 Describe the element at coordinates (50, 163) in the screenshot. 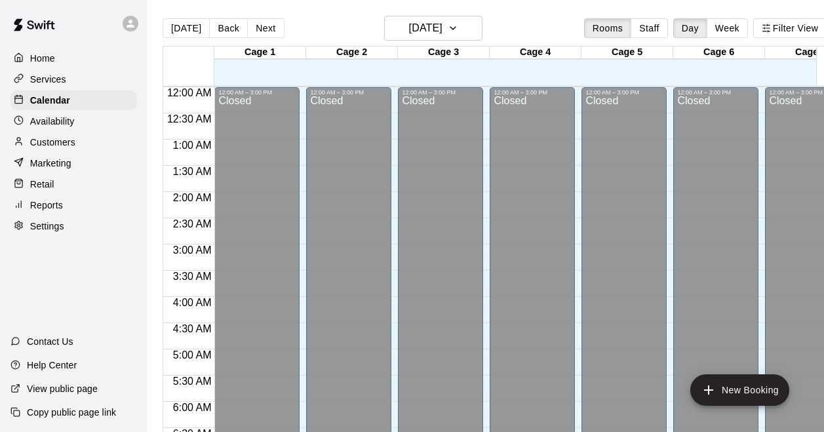

I see `p: Marketing` at that location.